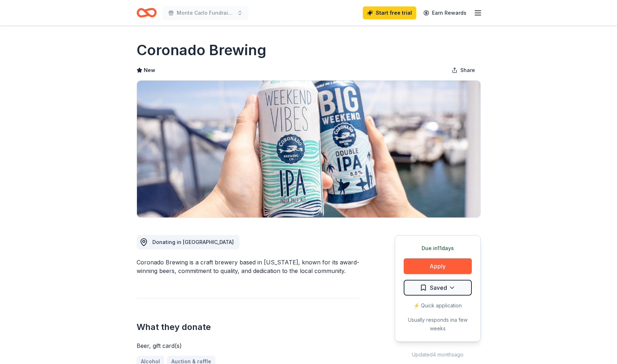 The height and width of the screenshot is (364, 617). Describe the element at coordinates (309, 149) in the screenshot. I see `img: Image for Coronado Brewing` at that location.